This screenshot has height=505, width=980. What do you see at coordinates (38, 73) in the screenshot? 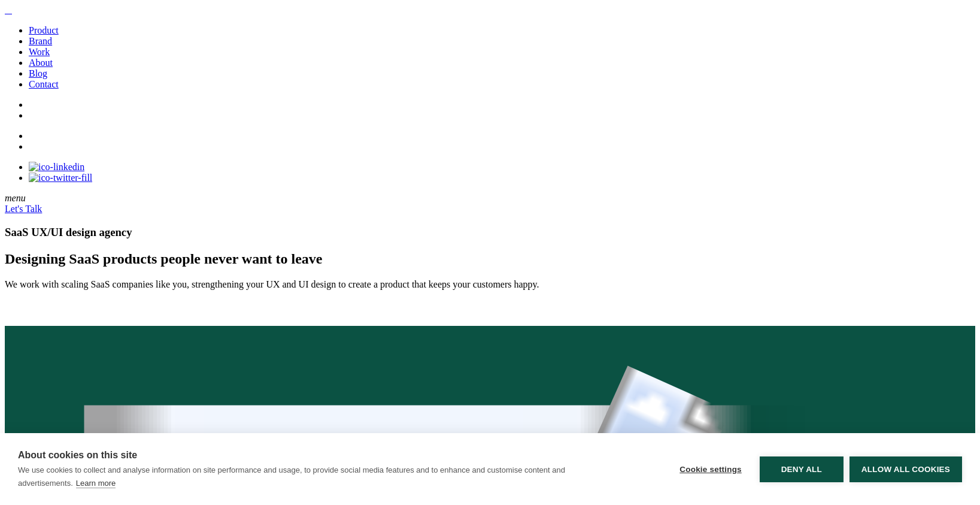
I see `a: Blog` at bounding box center [38, 73].